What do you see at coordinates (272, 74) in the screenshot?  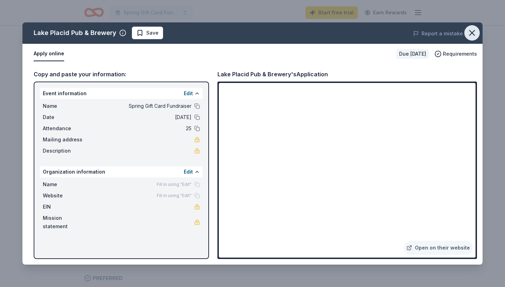 I see `div: Lake Placid Pub & Brewery's Application` at bounding box center [272, 74].